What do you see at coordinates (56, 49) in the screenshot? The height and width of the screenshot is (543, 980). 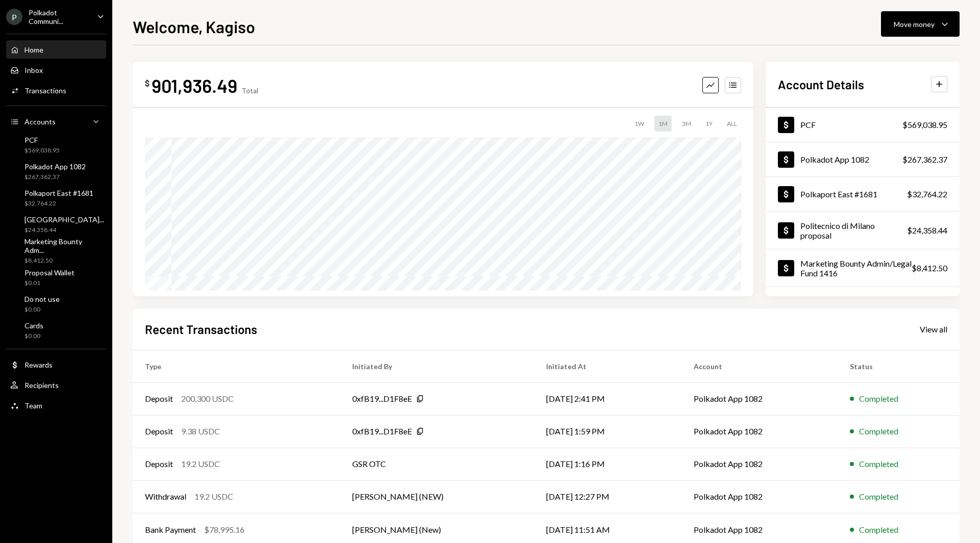 I see `a: Home` at bounding box center [56, 49].